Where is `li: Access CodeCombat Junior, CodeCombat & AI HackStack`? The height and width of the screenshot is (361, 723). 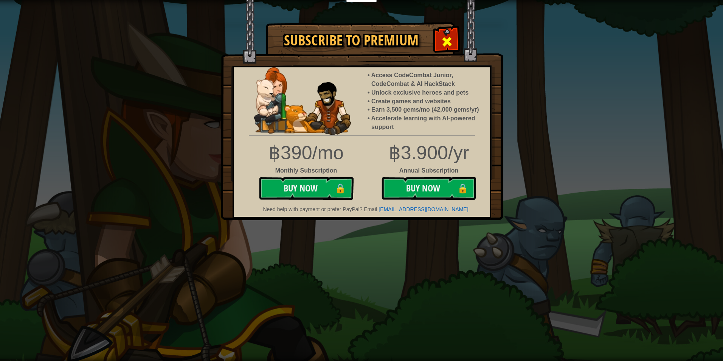
li: Access CodeCombat Junior, CodeCombat & AI HackStack is located at coordinates (427, 80).